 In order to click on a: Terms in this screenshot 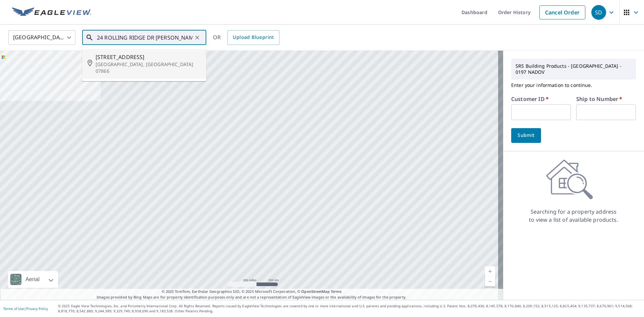, I will do `click(336, 291)`.